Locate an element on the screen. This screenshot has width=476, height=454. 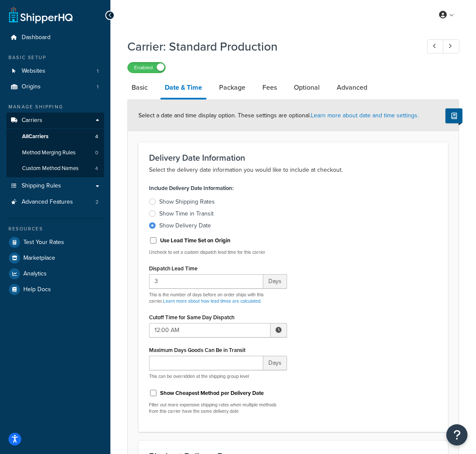
label: Include Delivery Date Information: is located at coordinates (191, 189).